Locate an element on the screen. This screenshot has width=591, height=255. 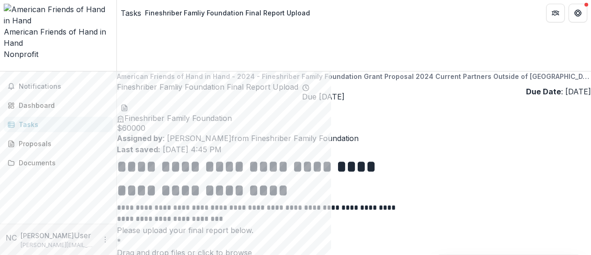
div: Dashboard is located at coordinates (62, 105).